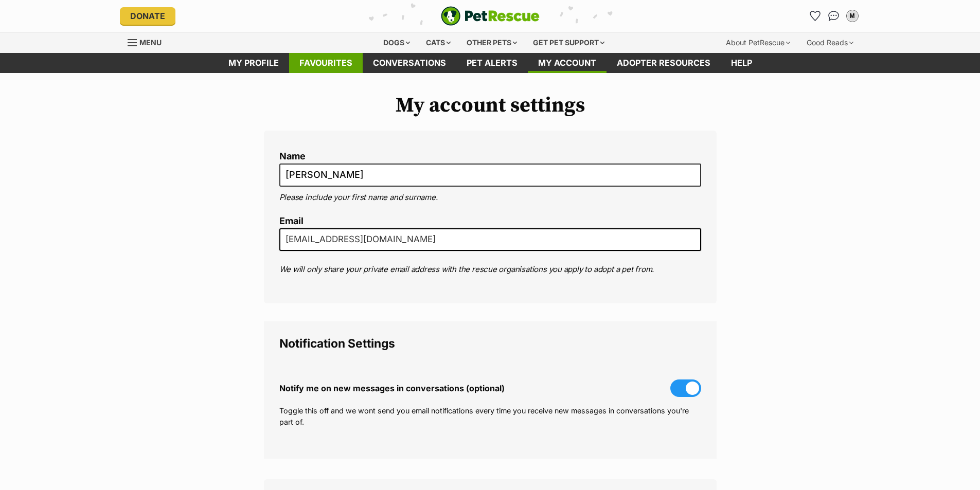 The image size is (980, 490). I want to click on a: conversations, so click(409, 62).